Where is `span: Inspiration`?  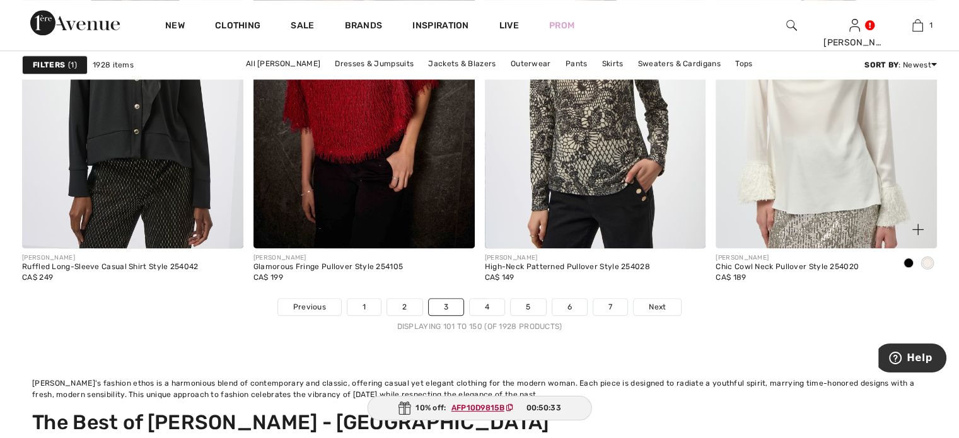 span: Inspiration is located at coordinates (440, 26).